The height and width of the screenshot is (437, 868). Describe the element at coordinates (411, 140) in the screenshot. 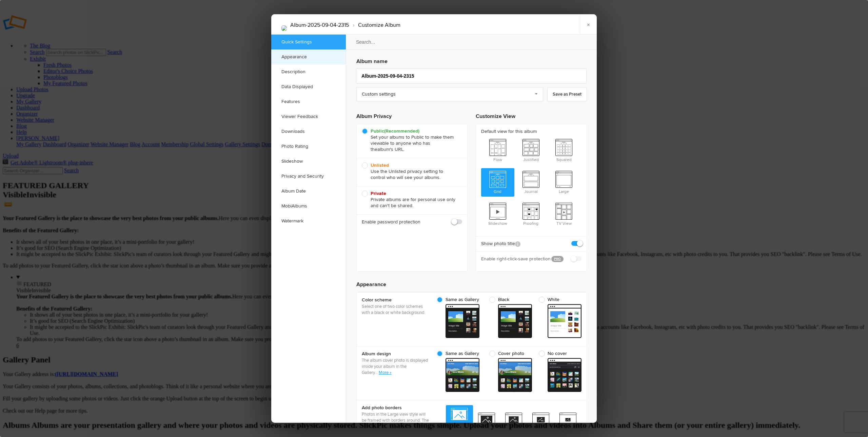

I see `span: Set your albums to Public to make them viewable to anyone who has the` at that location.